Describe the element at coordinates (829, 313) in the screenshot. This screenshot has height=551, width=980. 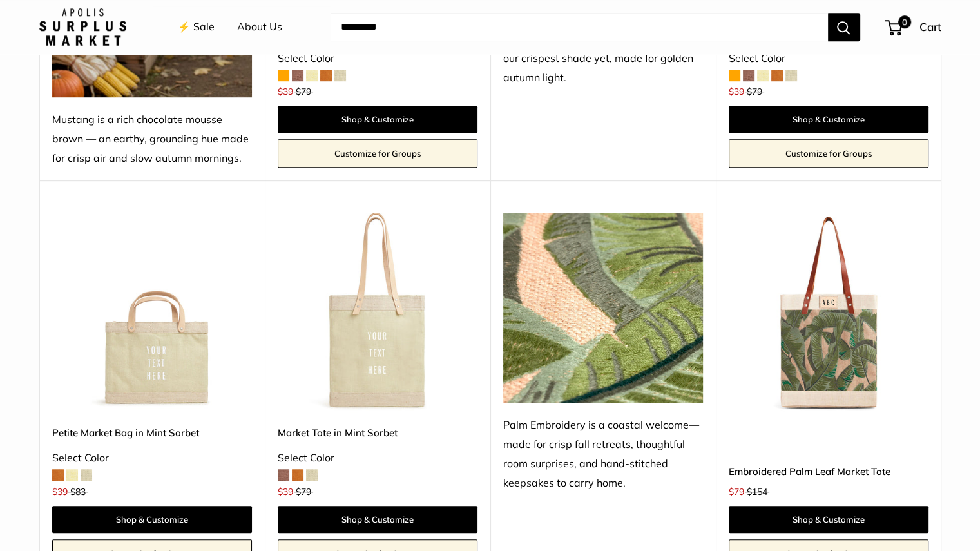
I see `img: Embroidered Palm Leaf Market Tote` at that location.